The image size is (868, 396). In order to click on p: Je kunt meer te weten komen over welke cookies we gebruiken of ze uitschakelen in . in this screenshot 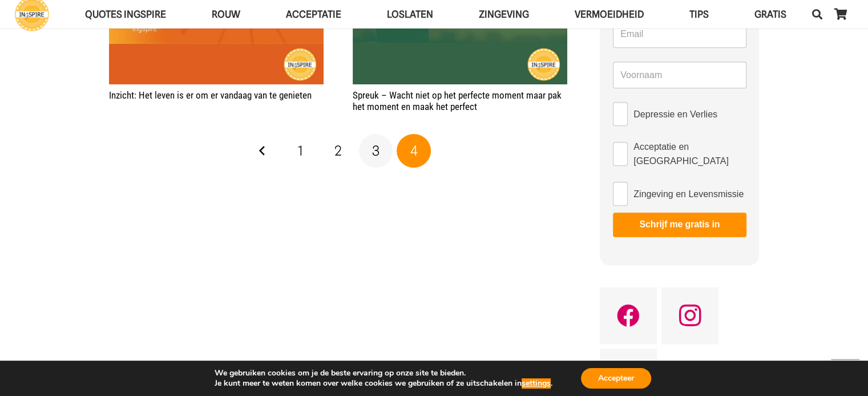, I will do `click(383, 384)`.